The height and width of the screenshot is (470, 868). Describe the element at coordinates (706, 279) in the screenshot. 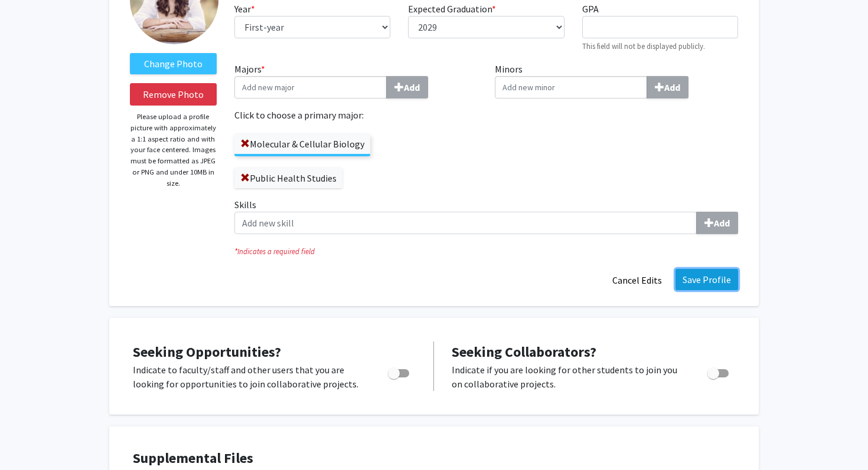

I see `button: Save Profile` at that location.